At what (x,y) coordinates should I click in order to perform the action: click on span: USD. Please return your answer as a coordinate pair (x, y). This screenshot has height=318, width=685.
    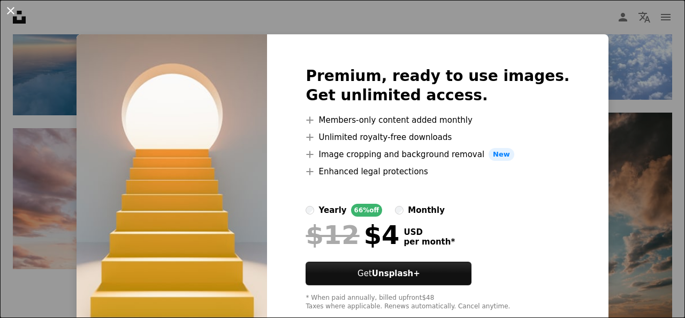
    Looking at the image, I should click on (429, 232).